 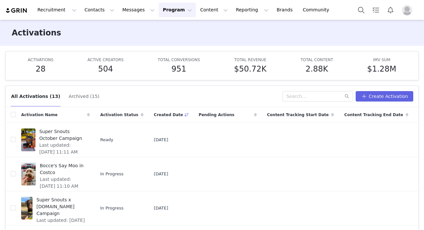 What do you see at coordinates (40, 60) in the screenshot?
I see `span: ACTIVATIONS` at bounding box center [40, 60].